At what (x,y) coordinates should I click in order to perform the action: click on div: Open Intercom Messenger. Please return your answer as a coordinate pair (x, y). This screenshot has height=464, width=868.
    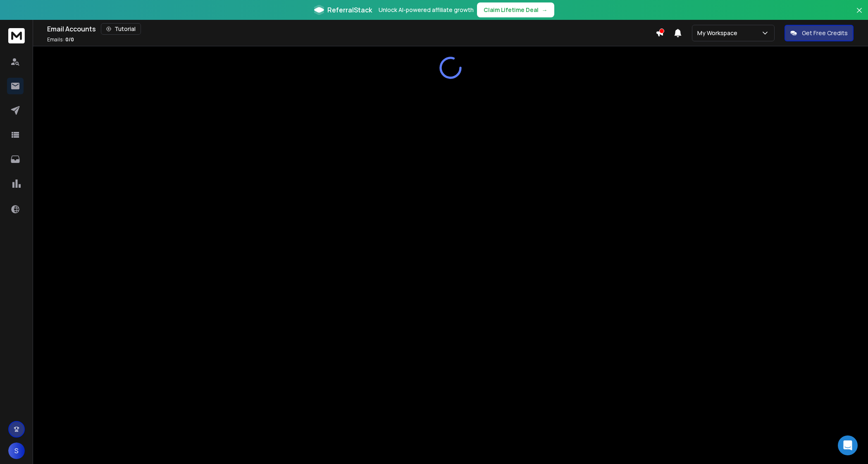
    Looking at the image, I should click on (847, 446).